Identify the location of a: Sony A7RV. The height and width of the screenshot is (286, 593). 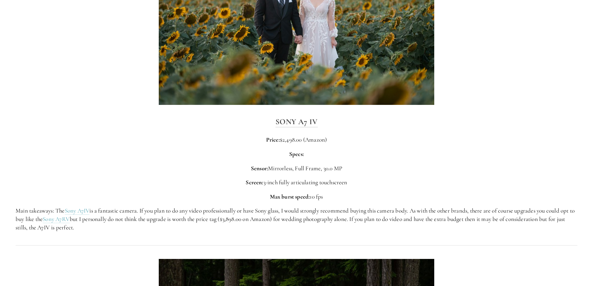
(56, 219).